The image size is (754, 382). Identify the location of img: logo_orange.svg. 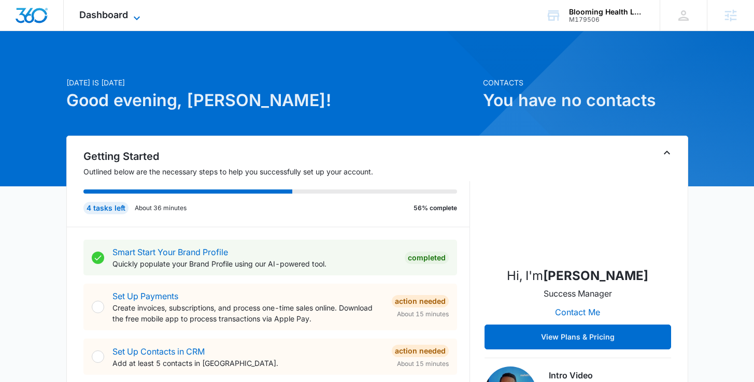
(21, 21).